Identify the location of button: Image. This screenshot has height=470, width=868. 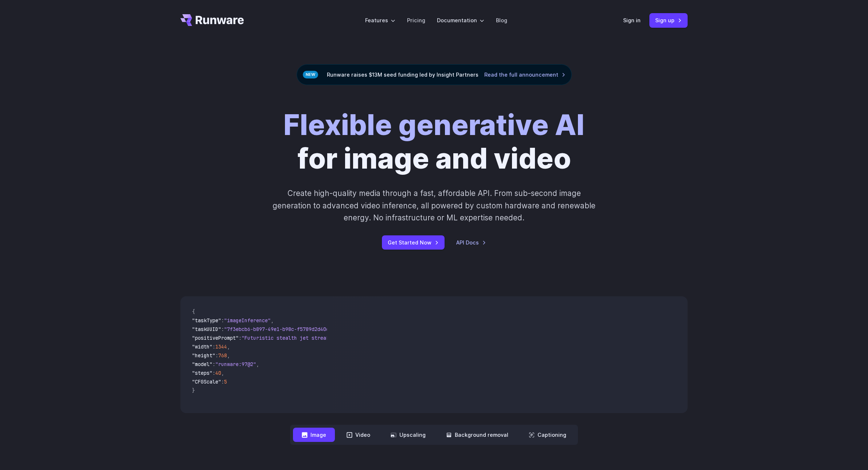
(314, 434).